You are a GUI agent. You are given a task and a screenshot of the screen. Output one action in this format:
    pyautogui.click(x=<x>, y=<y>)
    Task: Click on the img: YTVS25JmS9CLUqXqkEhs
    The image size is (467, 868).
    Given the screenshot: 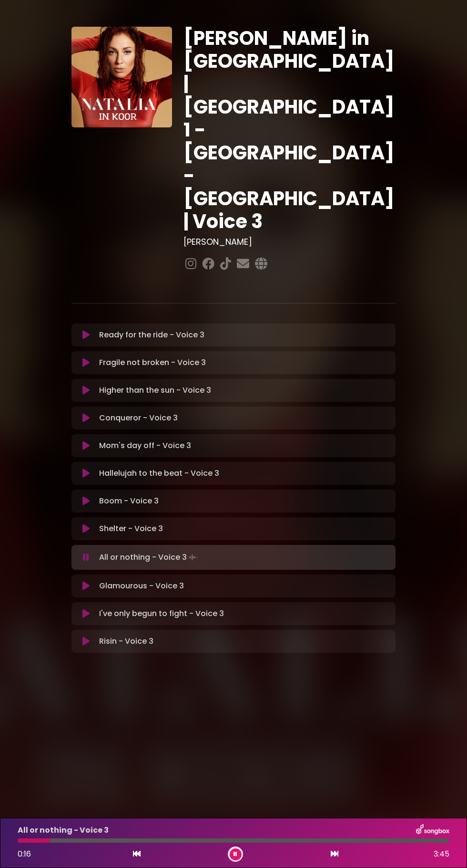 What is the action you would take?
    pyautogui.click(x=122, y=77)
    